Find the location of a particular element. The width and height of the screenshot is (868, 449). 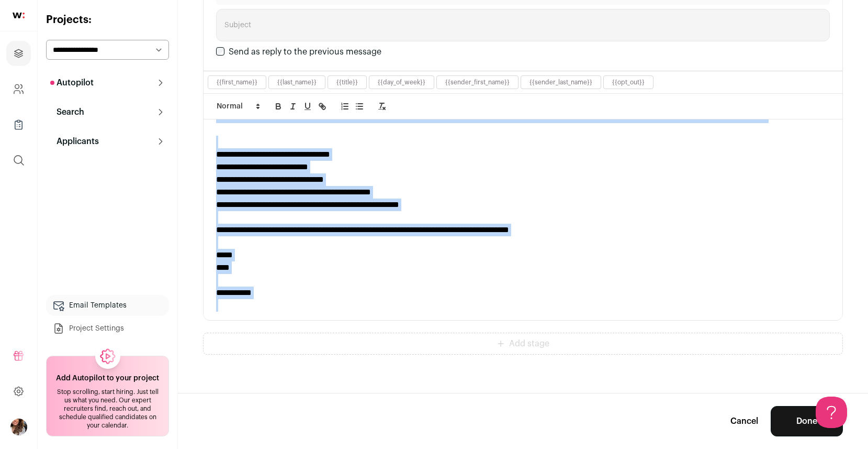

p: Search is located at coordinates (67, 112).